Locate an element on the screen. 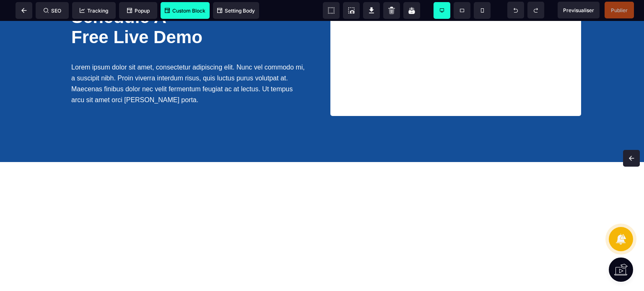 Image resolution: width=644 pixels, height=291 pixels. span: Custom Block is located at coordinates (185, 10).